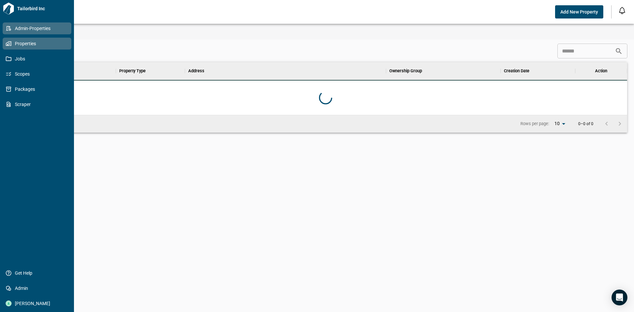  Describe the element at coordinates (37, 59) in the screenshot. I see `a: Jobs` at that location.